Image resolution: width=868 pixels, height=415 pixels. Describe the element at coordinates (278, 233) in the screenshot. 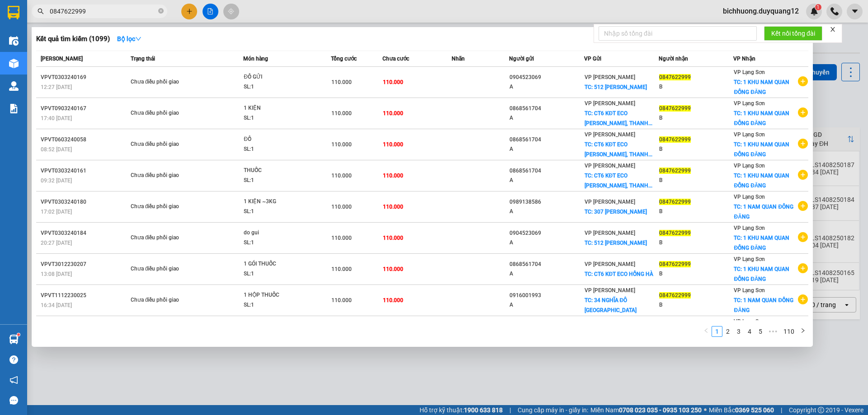

I see `div: do gui` at that location.